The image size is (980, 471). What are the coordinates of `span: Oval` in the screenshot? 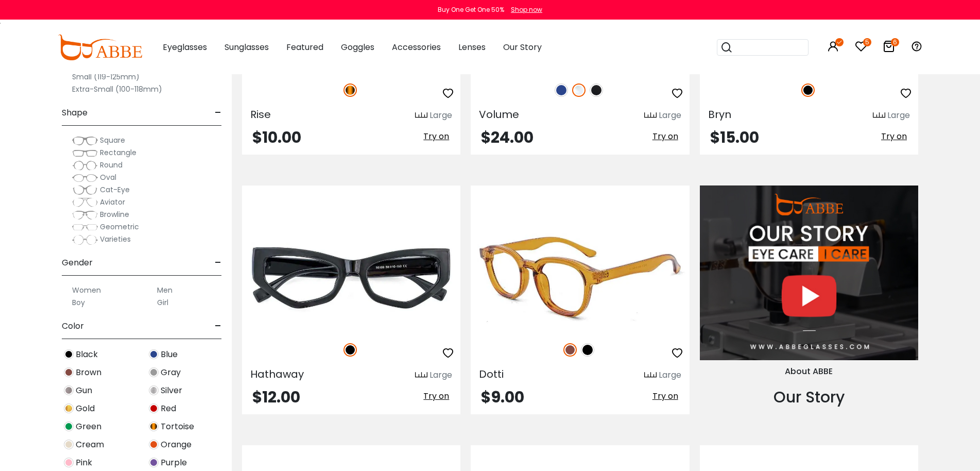 It's located at (108, 177).